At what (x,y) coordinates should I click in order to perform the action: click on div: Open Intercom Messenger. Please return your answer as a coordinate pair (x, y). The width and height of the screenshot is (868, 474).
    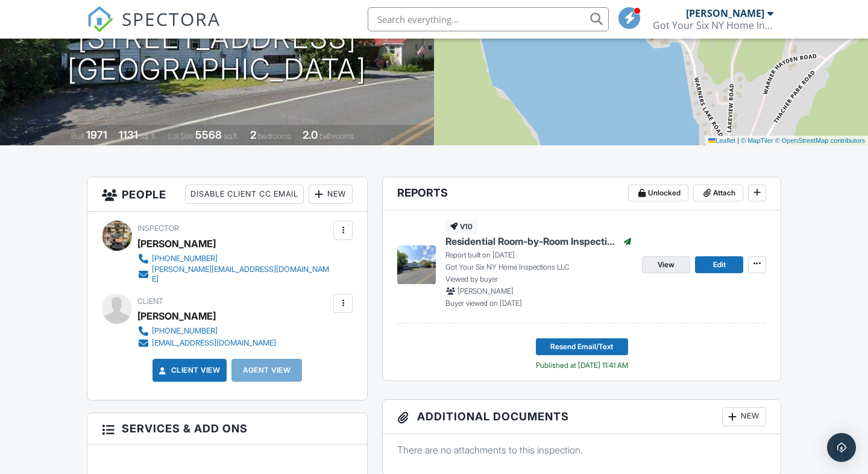
    Looking at the image, I should click on (842, 447).